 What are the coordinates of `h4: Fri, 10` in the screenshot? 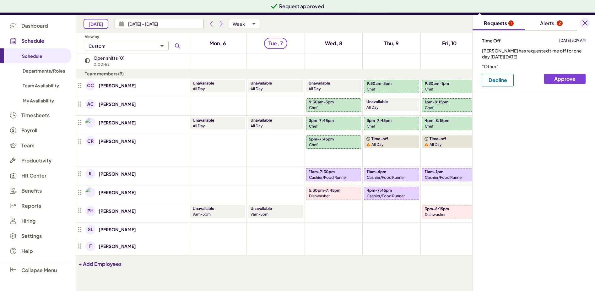 It's located at (449, 43).